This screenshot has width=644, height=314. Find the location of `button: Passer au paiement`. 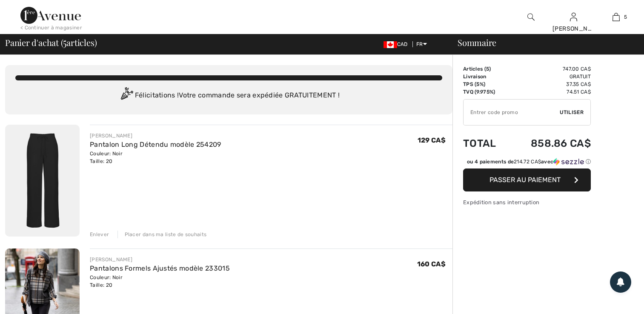

button: Passer au paiement is located at coordinates (527, 180).